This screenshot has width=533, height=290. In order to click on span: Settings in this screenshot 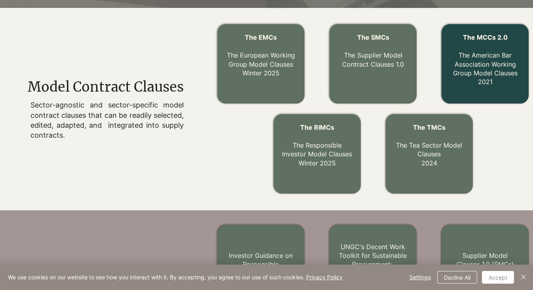, I will do `click(420, 277)`.